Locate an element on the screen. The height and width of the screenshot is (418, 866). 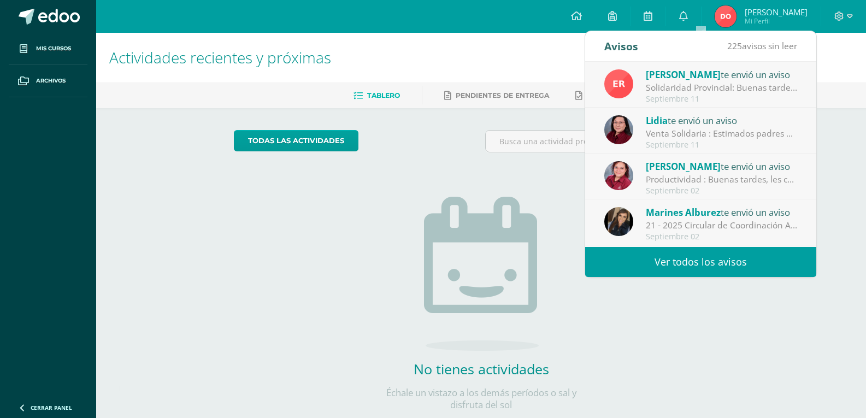
a: todas las Actividades is located at coordinates (296, 140).